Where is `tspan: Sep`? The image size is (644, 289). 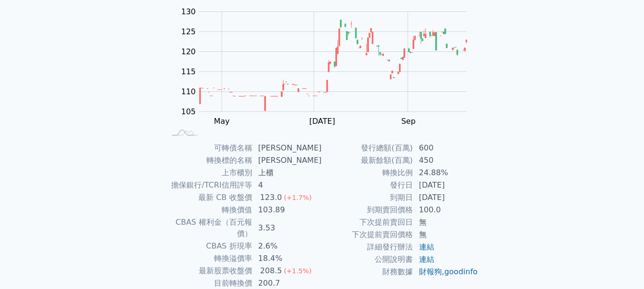 tspan: Sep is located at coordinates (409, 121).